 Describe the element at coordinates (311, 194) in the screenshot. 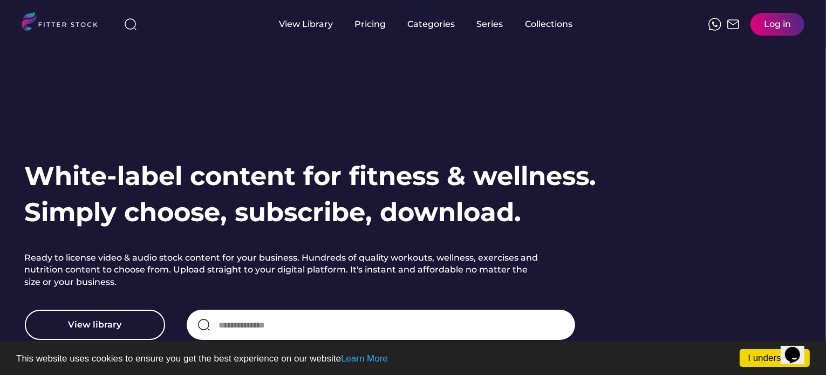

I see `h1: White-label content for fitness & wellness. Simply choose, subscribe, download.` at that location.